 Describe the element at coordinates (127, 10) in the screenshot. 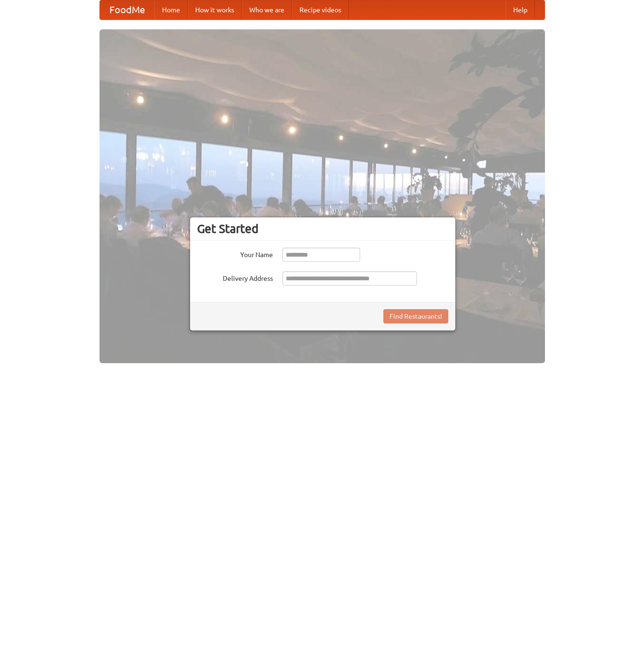

I see `a: FoodMe` at that location.